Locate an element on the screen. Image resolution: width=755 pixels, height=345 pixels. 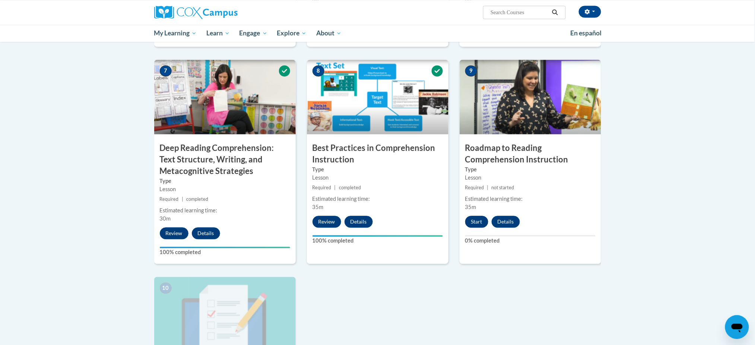
img: Cox Campus is located at coordinates (196, 12).